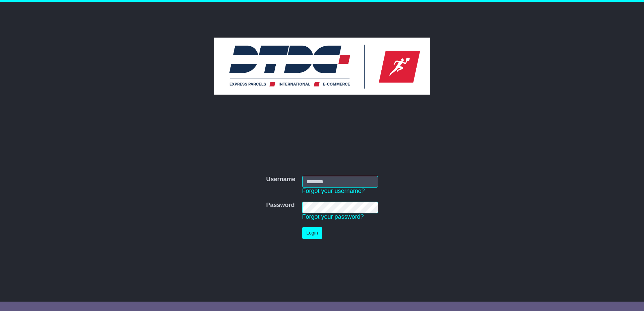 The height and width of the screenshot is (311, 644). I want to click on label: Password, so click(280, 206).